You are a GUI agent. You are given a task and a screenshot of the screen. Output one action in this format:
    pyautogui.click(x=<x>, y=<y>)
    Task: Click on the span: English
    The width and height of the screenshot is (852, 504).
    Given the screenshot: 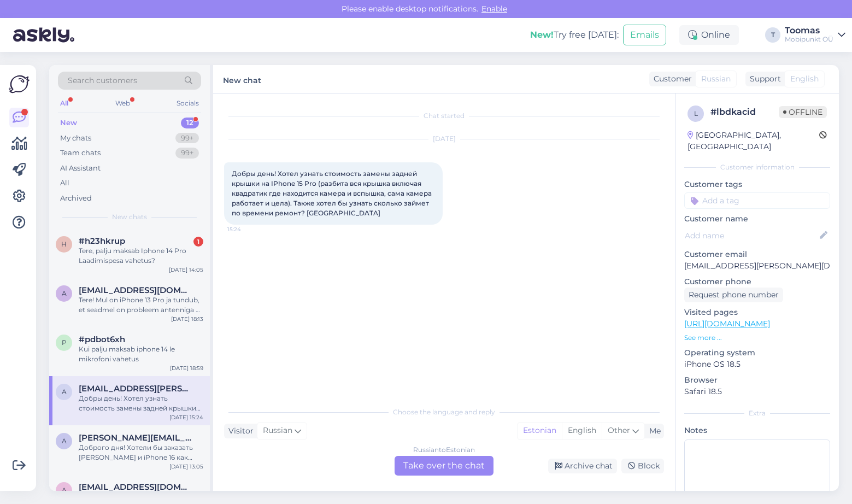 What is the action you would take?
    pyautogui.click(x=805, y=79)
    